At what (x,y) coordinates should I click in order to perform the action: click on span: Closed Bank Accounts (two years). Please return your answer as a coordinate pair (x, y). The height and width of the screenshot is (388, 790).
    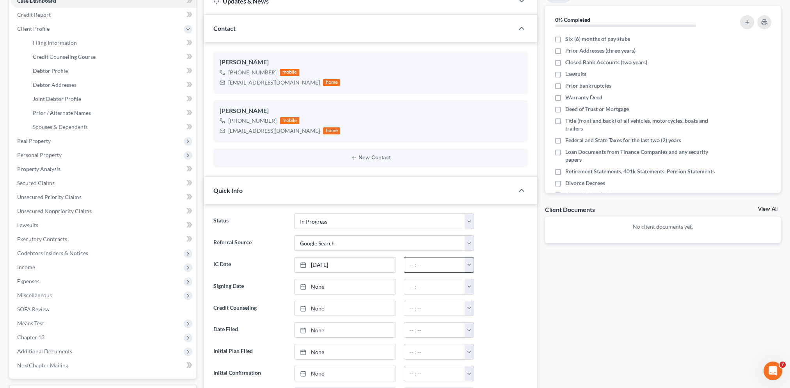
    Looking at the image, I should click on (606, 62).